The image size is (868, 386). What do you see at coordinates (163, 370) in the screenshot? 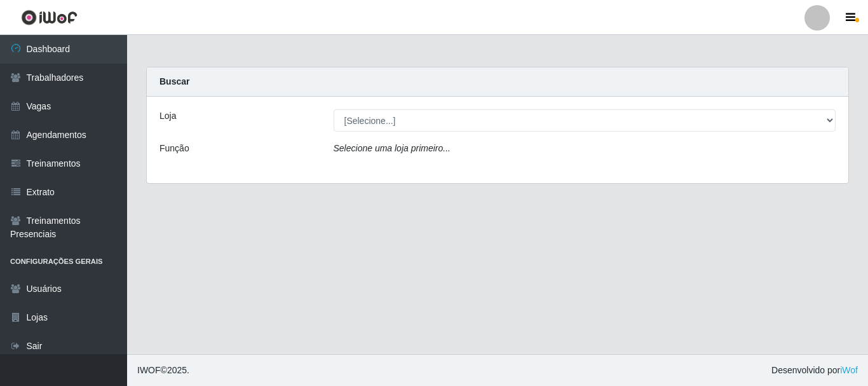
I see `span: © 2025 .` at bounding box center [163, 370].